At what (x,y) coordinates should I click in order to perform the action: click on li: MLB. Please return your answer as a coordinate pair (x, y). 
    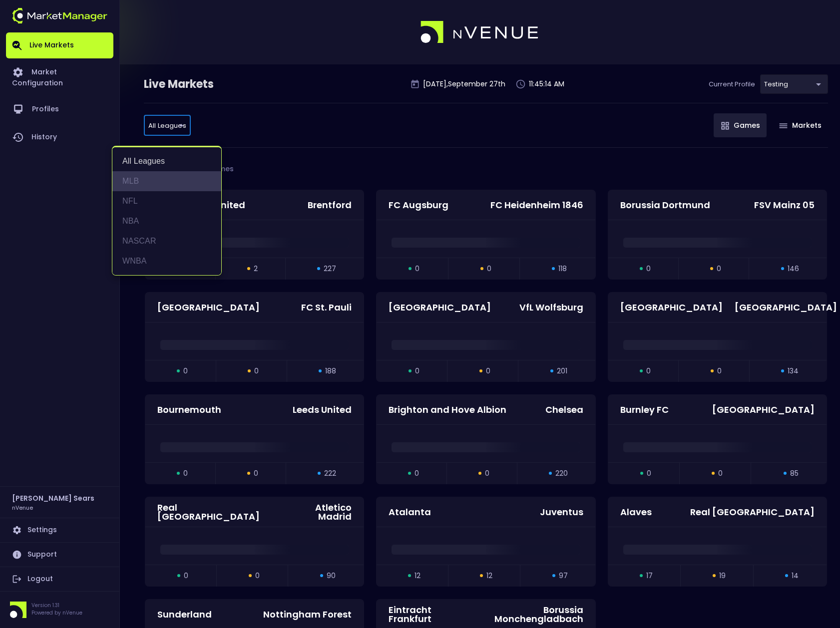
    Looking at the image, I should click on (167, 181).